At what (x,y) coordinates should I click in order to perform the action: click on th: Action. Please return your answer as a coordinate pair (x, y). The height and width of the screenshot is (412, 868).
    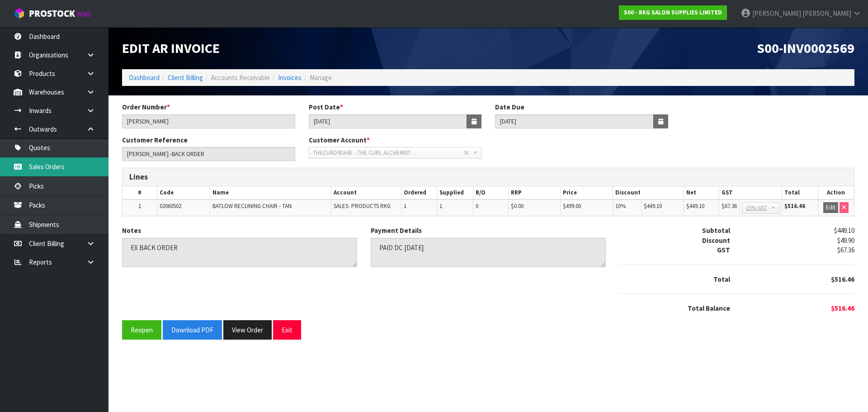
    Looking at the image, I should click on (835, 192).